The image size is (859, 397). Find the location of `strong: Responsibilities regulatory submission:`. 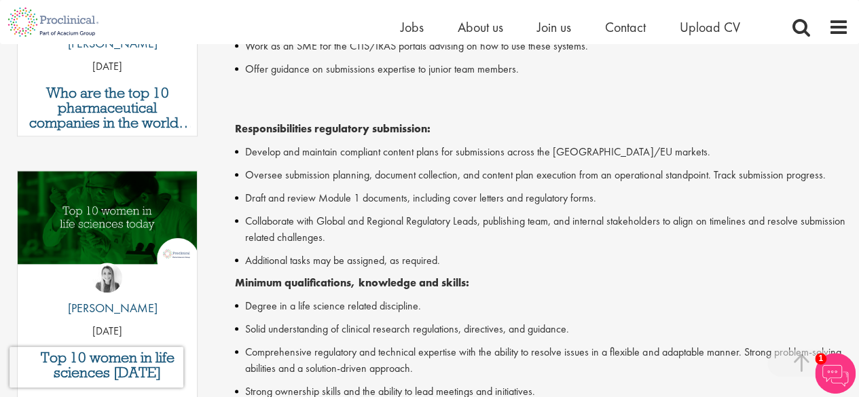

strong: Responsibilities regulatory submission: is located at coordinates (333, 128).